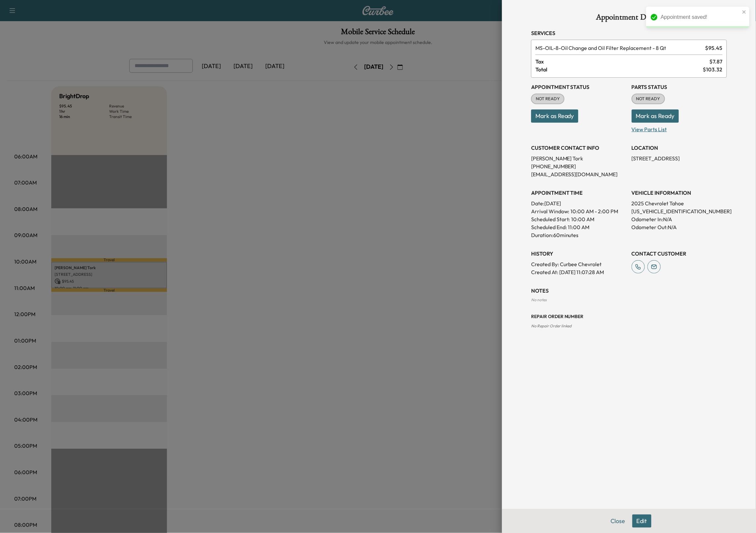 The image size is (756, 533). I want to click on h3: Appointment Status, so click(578, 87).